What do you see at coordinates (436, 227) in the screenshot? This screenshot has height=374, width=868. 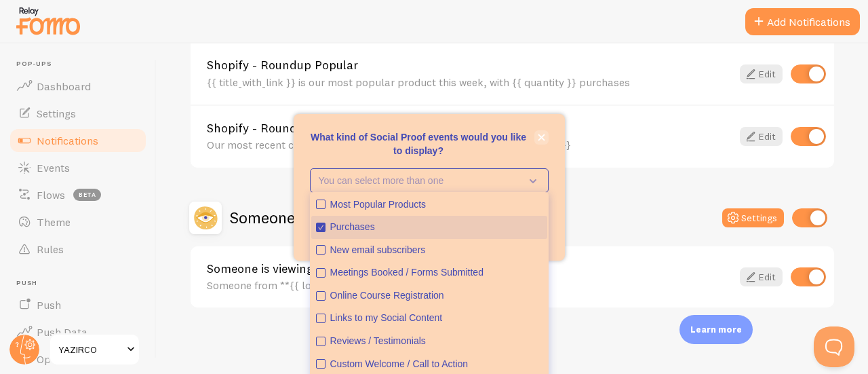 I see `div: Purchases` at bounding box center [436, 227].